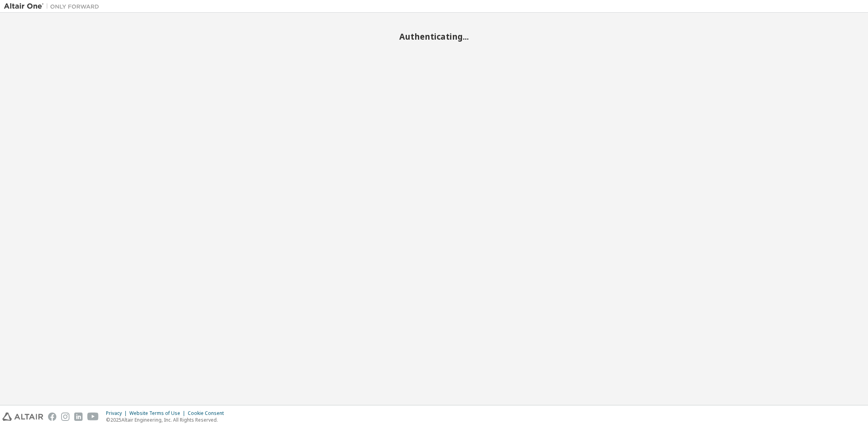 The width and height of the screenshot is (868, 428). Describe the element at coordinates (93, 417) in the screenshot. I see `img: youtube.svg` at that location.